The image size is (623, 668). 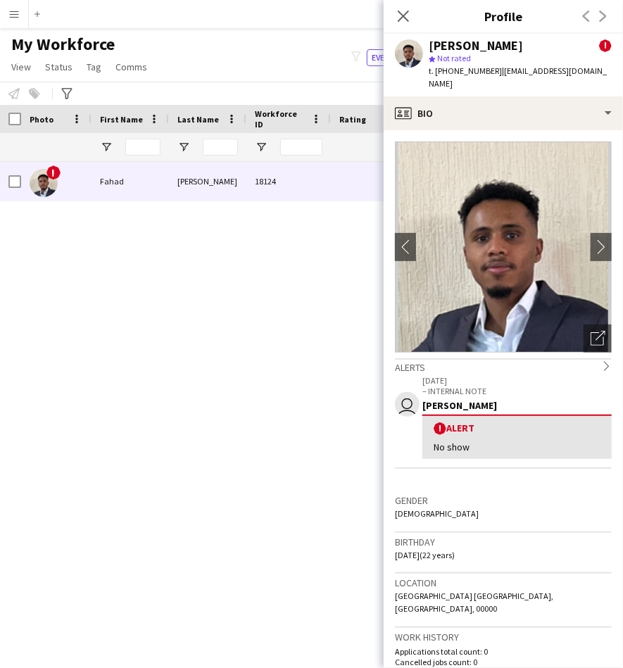 What do you see at coordinates (280, 119) in the screenshot?
I see `span: Workforce ID` at bounding box center [280, 119].